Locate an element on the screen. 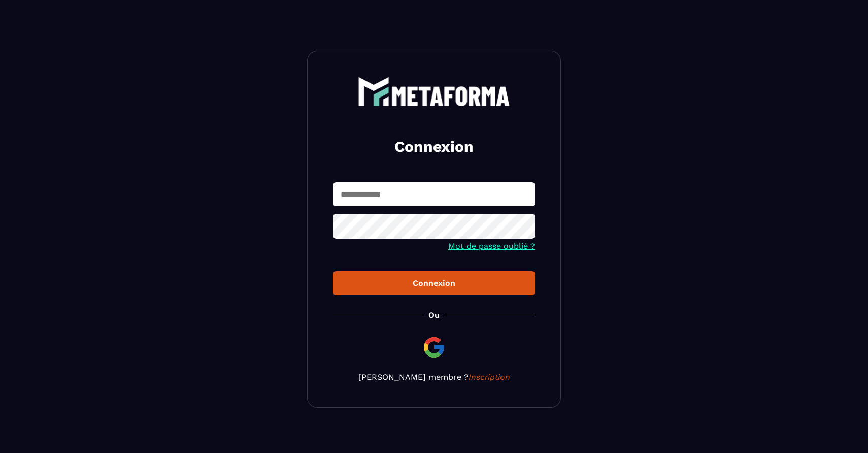 This screenshot has width=868, height=453. p: Ou is located at coordinates (434, 315).